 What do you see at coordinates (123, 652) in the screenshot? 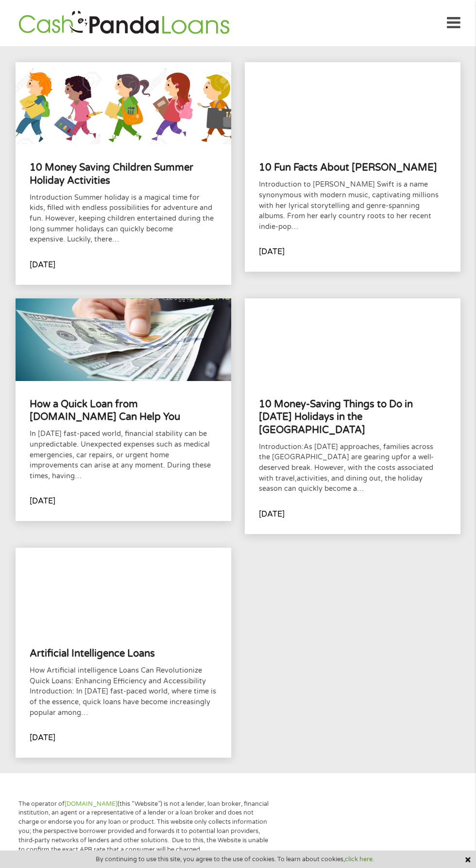
I see `a: Artificial Intelligence LoansHow Artificial intelligence Loans Can Revolutionize Quick Loans: Enh...` at bounding box center [123, 652].